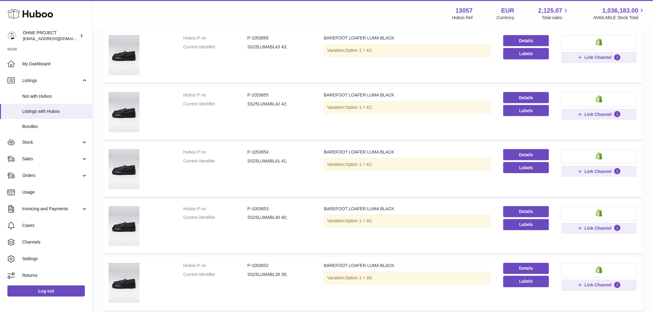 This screenshot has height=312, width=653. I want to click on a: Log out, so click(46, 291).